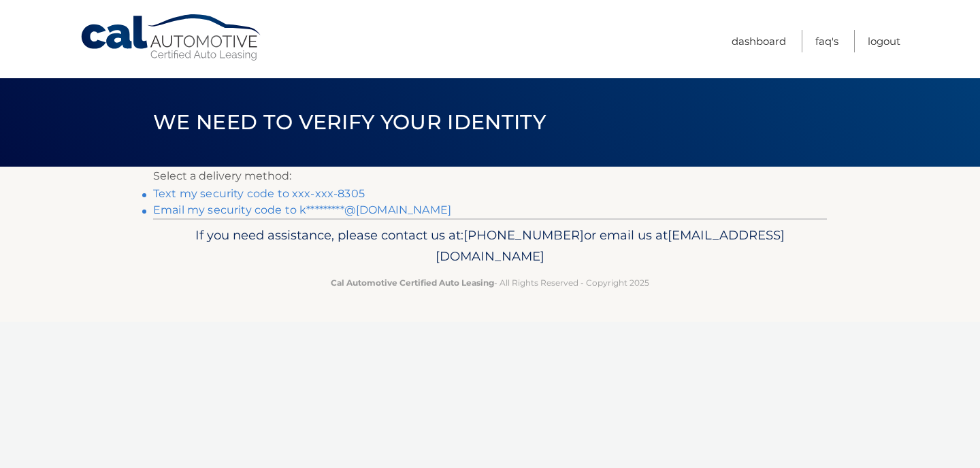 Image resolution: width=980 pixels, height=468 pixels. I want to click on p: If you need assistance, please contact us at: or email us at, so click(490, 246).